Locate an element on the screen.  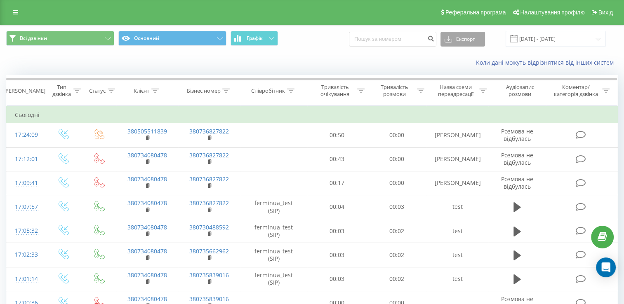
a: Коли дані можуть відрізнятися вiд інших систем is located at coordinates (546, 62).